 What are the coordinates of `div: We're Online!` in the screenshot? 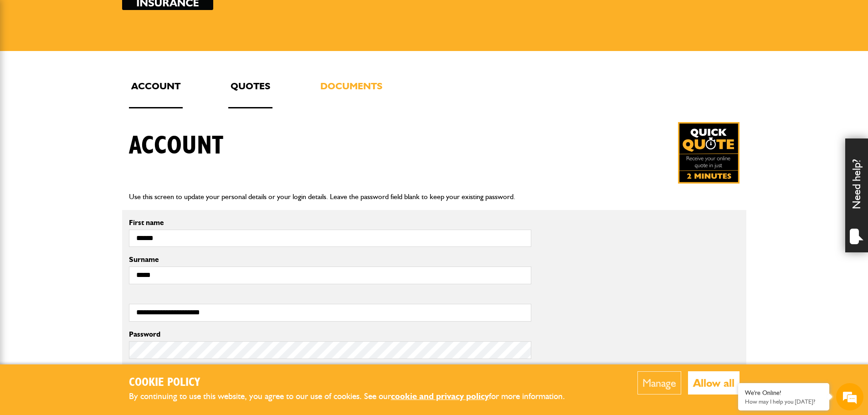 It's located at (784, 393).